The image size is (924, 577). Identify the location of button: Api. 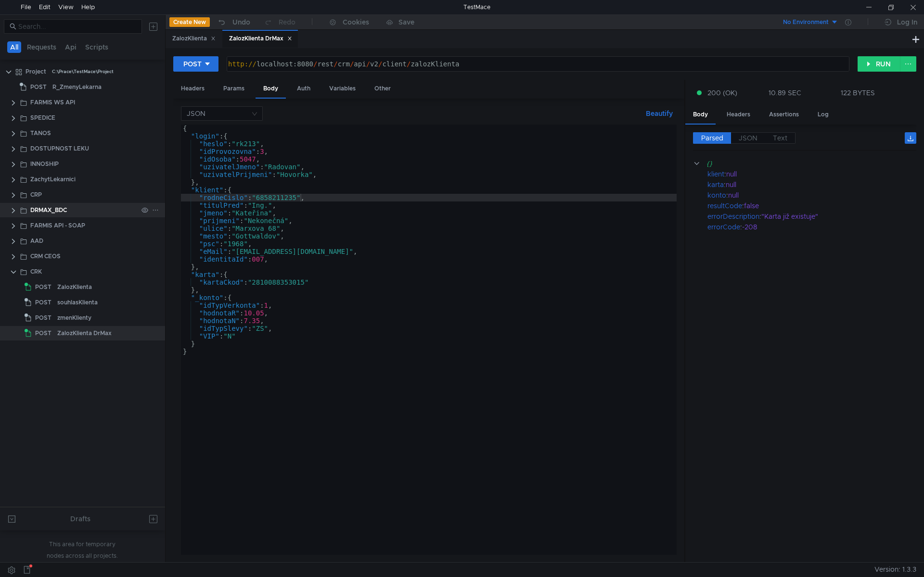
(71, 47).